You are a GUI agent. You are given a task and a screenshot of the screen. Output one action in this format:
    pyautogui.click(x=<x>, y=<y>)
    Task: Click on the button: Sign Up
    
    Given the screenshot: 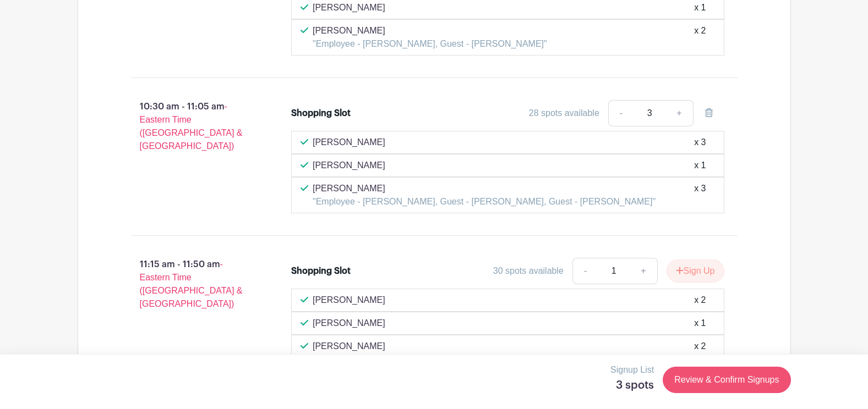 What is the action you would take?
    pyautogui.click(x=695, y=272)
    